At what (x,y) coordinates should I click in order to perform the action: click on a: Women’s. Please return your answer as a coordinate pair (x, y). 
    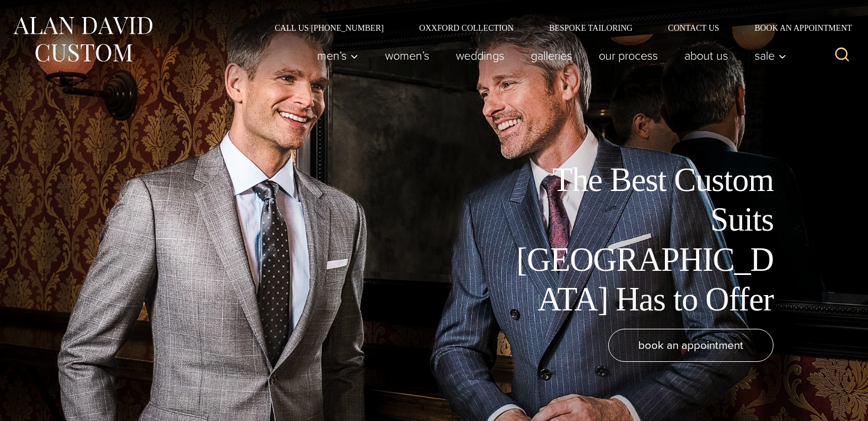
    Looking at the image, I should click on (407, 55).